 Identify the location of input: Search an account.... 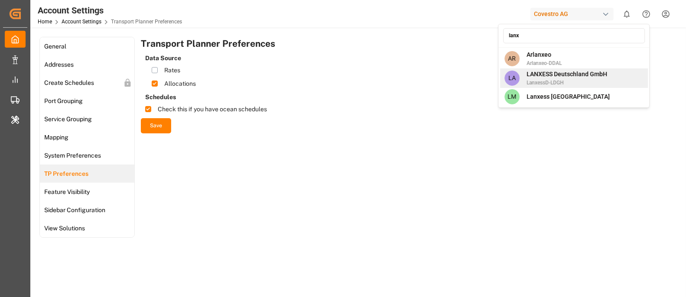
(574, 36).